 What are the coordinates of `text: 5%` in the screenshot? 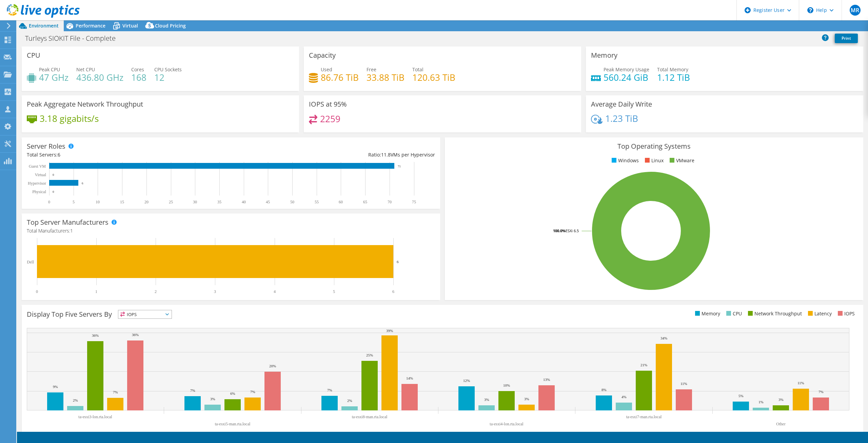 It's located at (741, 396).